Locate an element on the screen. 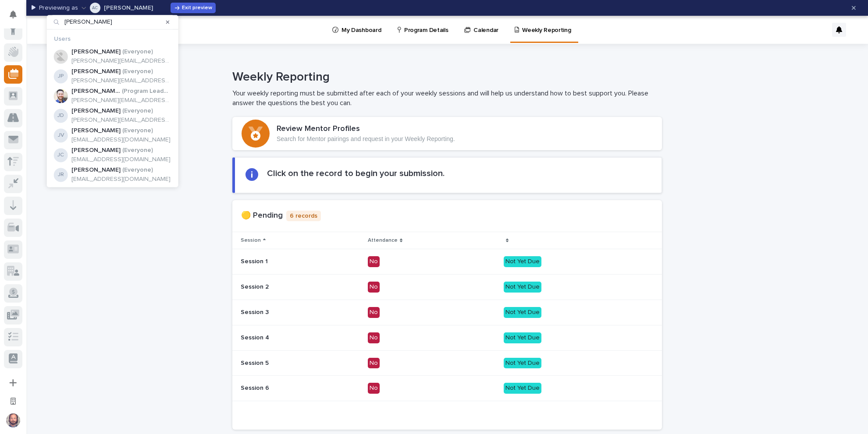 This screenshot has width=868, height=434. p: ( Program Leader ) is located at coordinates (147, 91).